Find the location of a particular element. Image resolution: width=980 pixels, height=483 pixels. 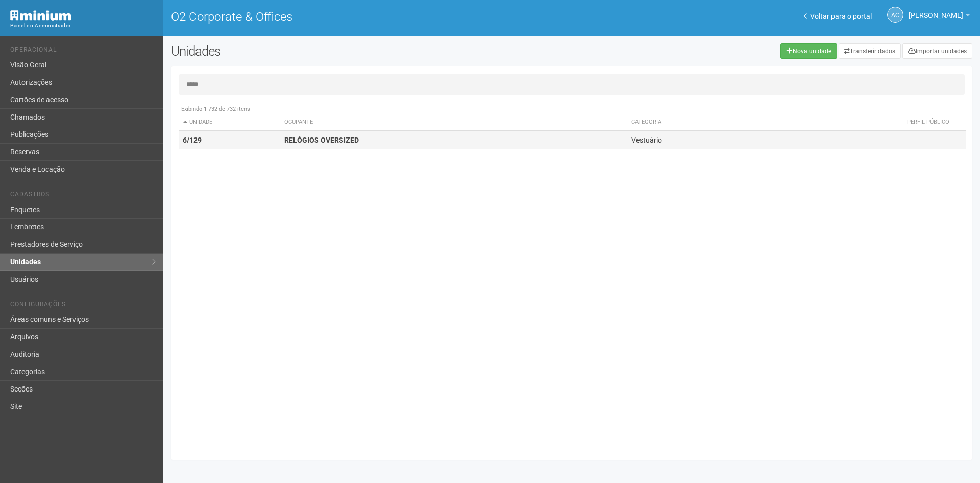

th: Unidade: activate to sort column descending is located at coordinates (230, 122).